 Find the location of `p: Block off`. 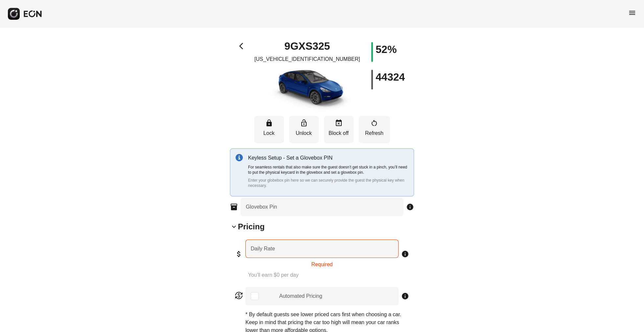

p: Block off is located at coordinates (339, 133).